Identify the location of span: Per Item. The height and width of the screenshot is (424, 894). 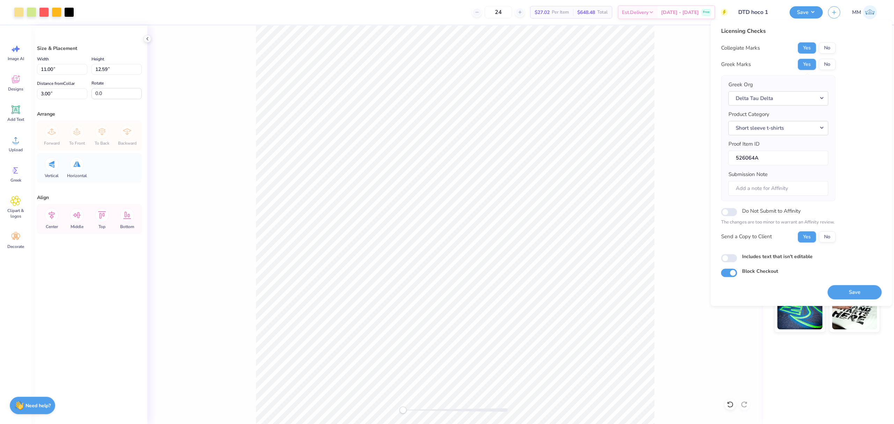
(560, 12).